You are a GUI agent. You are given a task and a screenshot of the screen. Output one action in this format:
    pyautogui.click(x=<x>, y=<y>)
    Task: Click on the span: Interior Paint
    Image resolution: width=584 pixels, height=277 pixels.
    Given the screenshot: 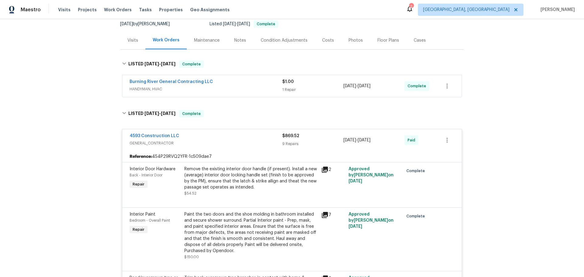 What is the action you would take?
    pyautogui.click(x=142, y=215)
    